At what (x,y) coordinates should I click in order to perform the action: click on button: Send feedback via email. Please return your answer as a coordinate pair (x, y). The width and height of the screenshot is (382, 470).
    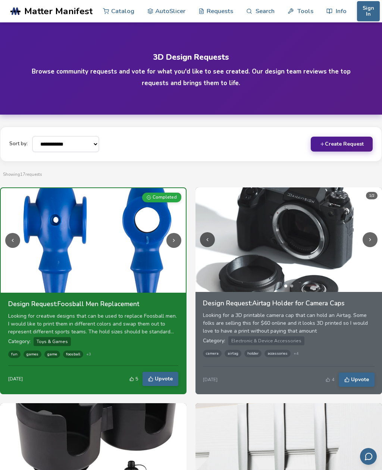
    Looking at the image, I should click on (368, 456).